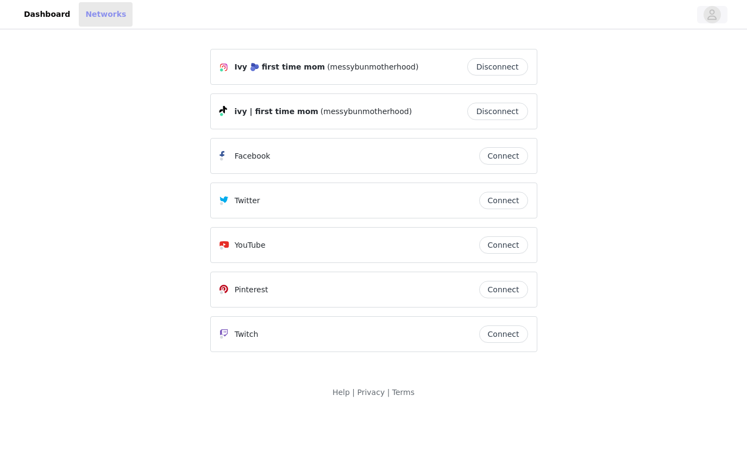 The height and width of the screenshot is (458, 747). I want to click on span: Ivy 🫐 first time mom, so click(280, 67).